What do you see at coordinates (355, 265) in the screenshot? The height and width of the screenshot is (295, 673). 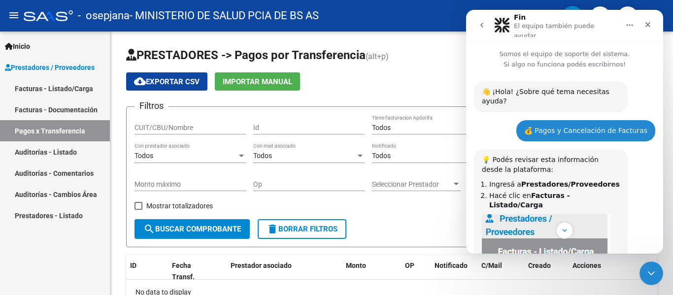 I see `span: Monto` at bounding box center [355, 265].